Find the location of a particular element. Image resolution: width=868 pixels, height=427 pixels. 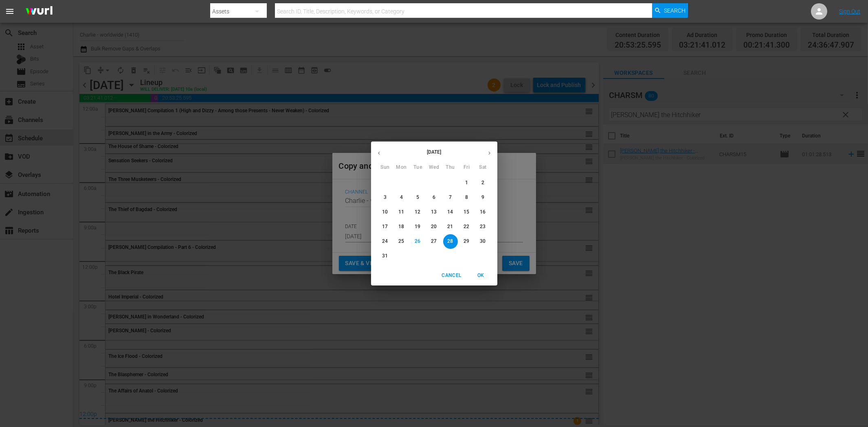

p: 8 is located at coordinates (467, 197).